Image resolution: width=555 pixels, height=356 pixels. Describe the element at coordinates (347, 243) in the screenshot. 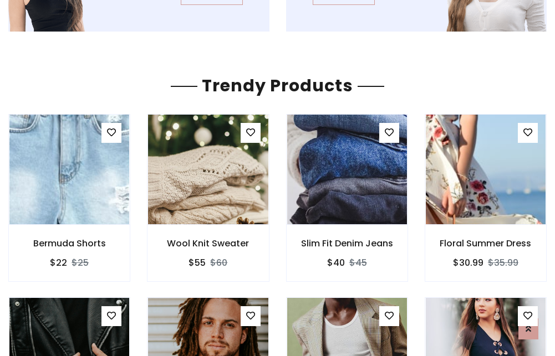

I see `h6: Slim Fit Denim Jeans` at that location.